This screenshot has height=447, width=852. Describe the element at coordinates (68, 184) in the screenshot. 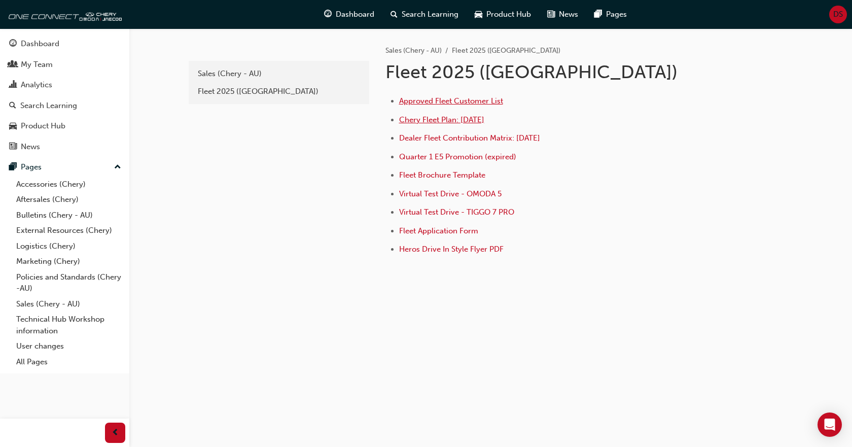

I see `a: Accessories (Chery)` at that location.